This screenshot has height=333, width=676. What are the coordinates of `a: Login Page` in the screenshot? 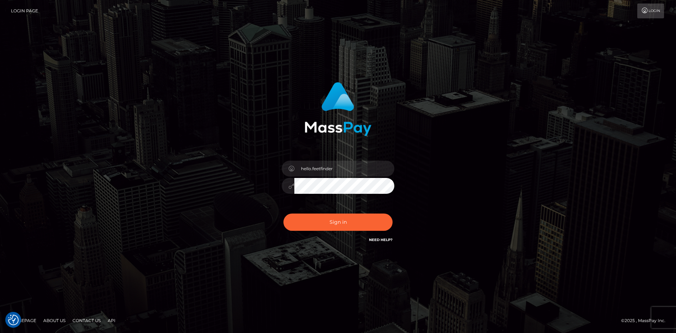 It's located at (24, 11).